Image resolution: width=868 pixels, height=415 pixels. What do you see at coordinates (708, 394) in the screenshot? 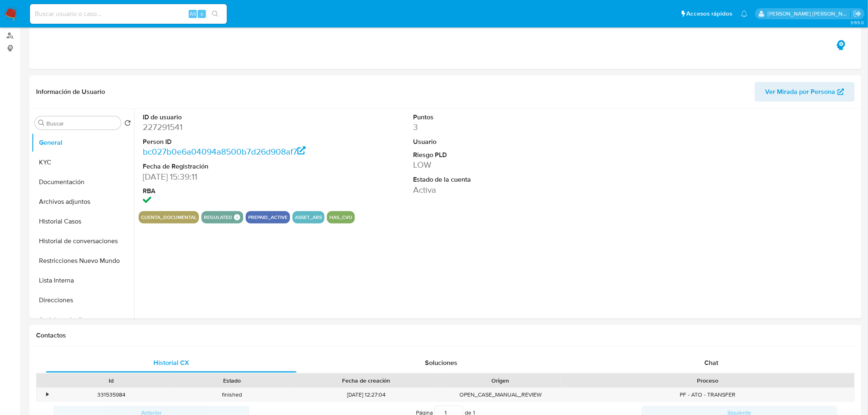
I see `div: PF - ATO - TRANSFER` at bounding box center [708, 394].